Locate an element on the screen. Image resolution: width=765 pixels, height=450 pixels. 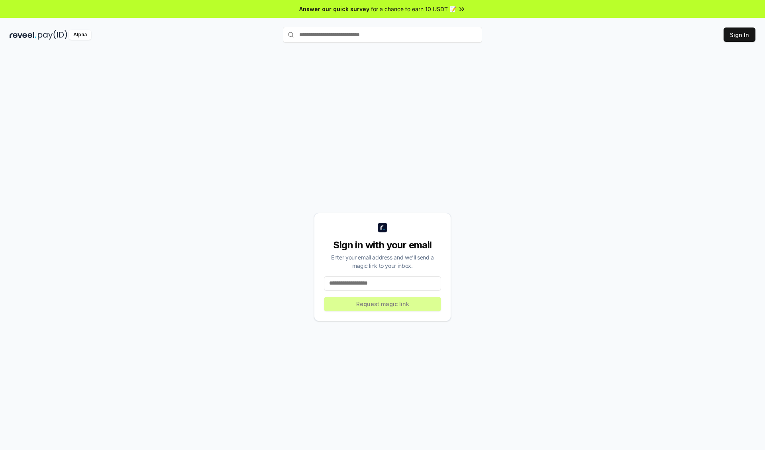
span: Answer our quick survey is located at coordinates (334, 9).